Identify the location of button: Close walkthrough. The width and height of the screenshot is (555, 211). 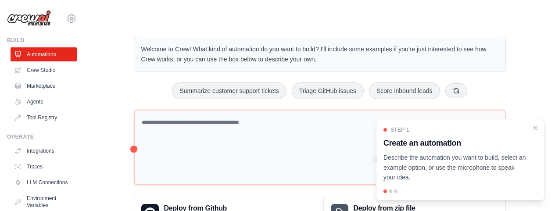
(535, 128).